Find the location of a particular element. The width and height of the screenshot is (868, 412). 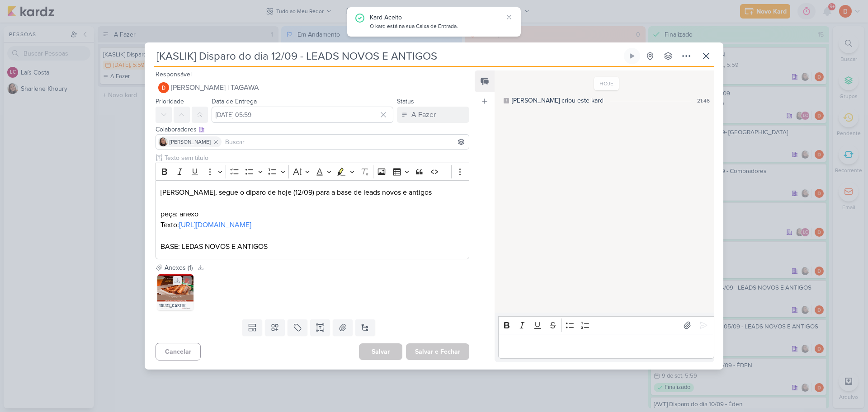

p: peça: anexo is located at coordinates (313, 214).